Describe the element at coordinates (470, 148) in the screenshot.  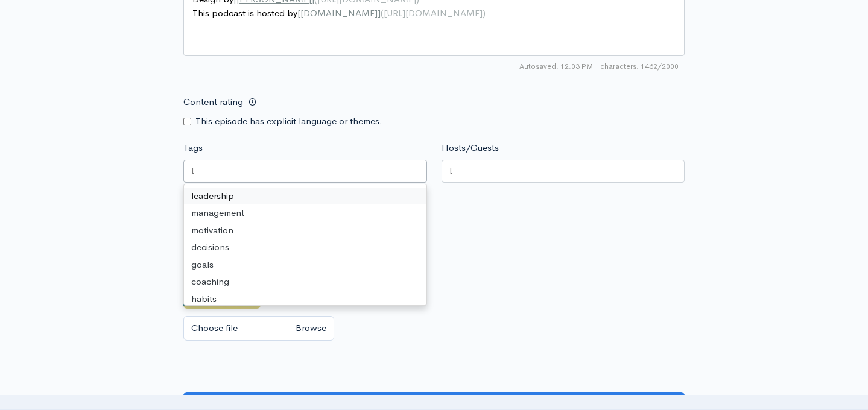
I see `label: Hosts/Guests` at that location.